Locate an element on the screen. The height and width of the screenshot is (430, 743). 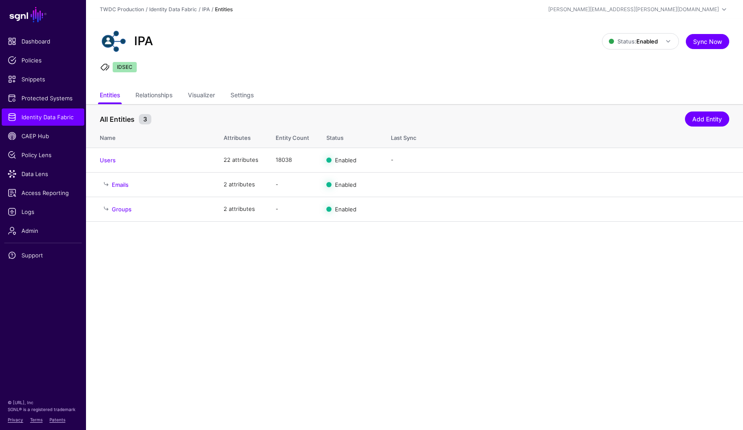
th: Name is located at coordinates (151, 136).